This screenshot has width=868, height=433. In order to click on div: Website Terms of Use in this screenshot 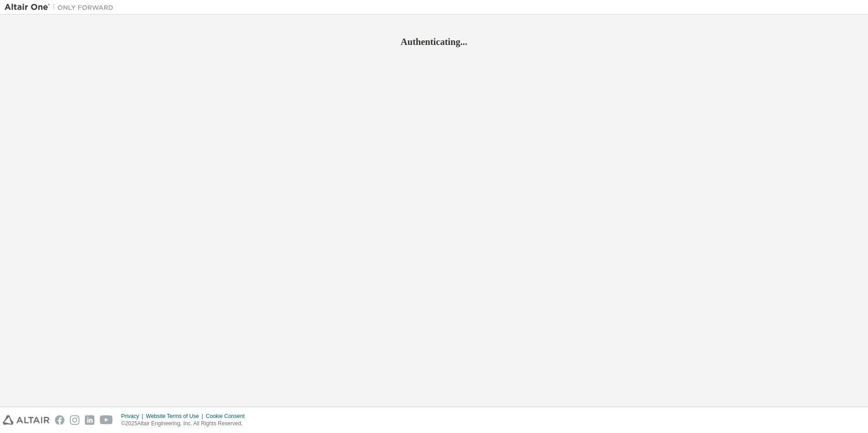, I will do `click(176, 416)`.